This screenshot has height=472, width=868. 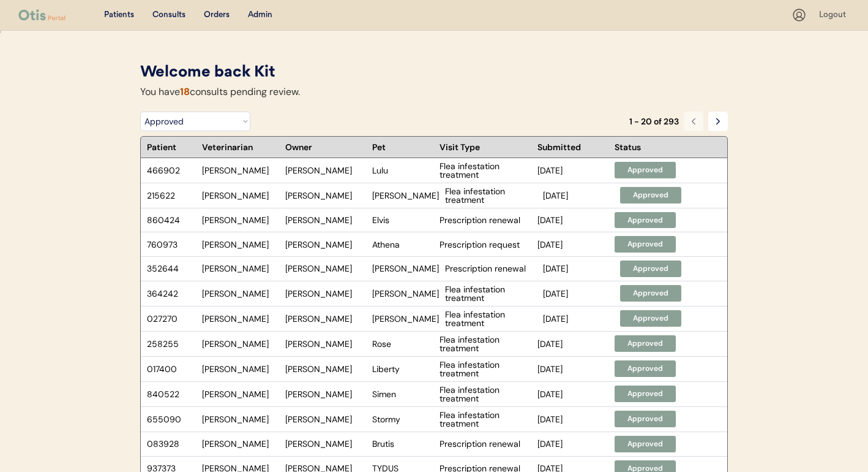 I want to click on div: Patients, so click(x=118, y=15).